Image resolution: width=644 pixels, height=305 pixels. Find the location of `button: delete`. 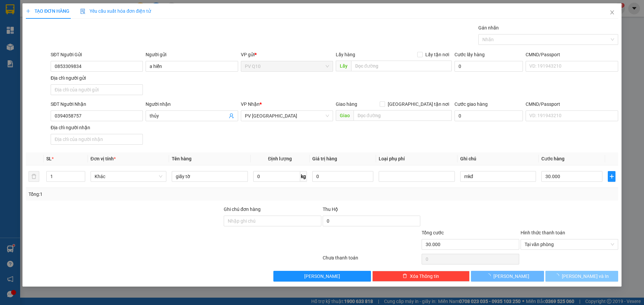

button: delete is located at coordinates (34, 177).